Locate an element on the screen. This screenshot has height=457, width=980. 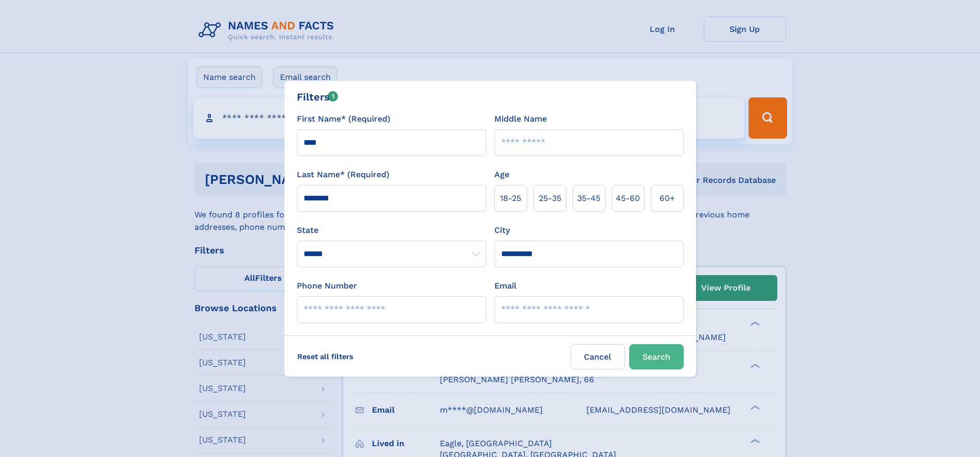
label: Age is located at coordinates (501, 175).